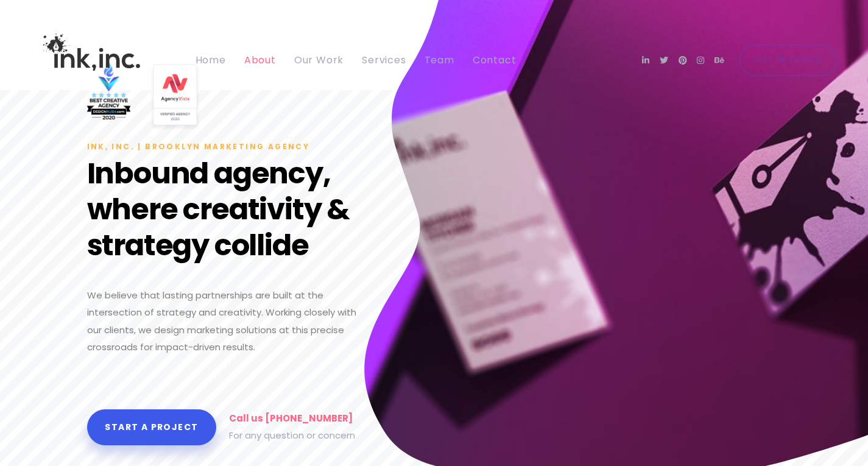  I want to click on img: Ink, Inc. | Marketing Agency, so click(92, 52).